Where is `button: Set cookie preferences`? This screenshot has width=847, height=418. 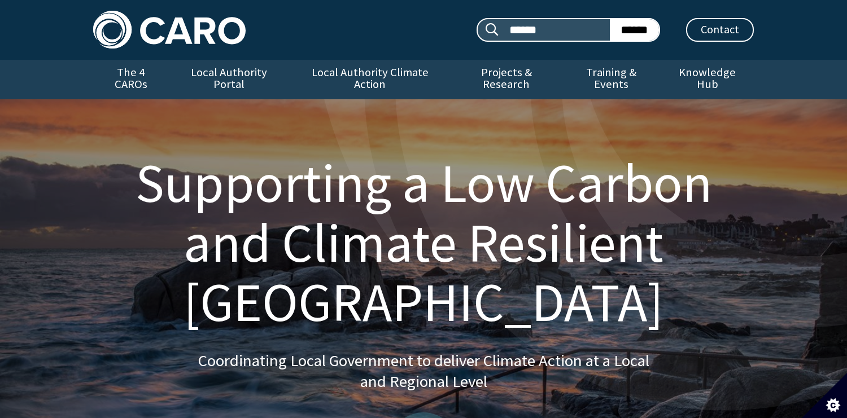 button: Set cookie preferences is located at coordinates (824, 396).